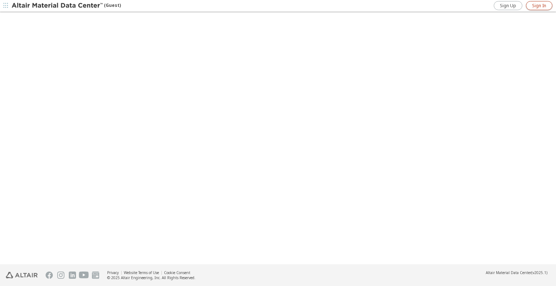 The height and width of the screenshot is (286, 556). I want to click on a: Cookie Consent, so click(177, 273).